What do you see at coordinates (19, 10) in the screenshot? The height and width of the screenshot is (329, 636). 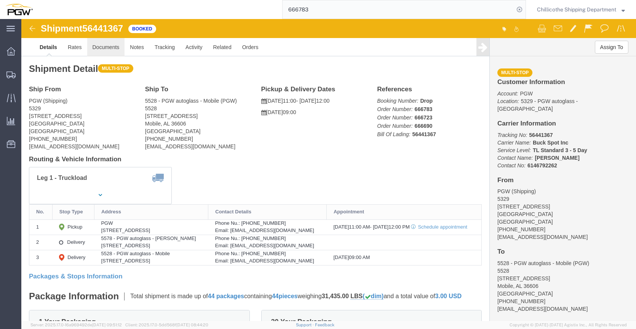 I see `img: logo` at bounding box center [19, 10].